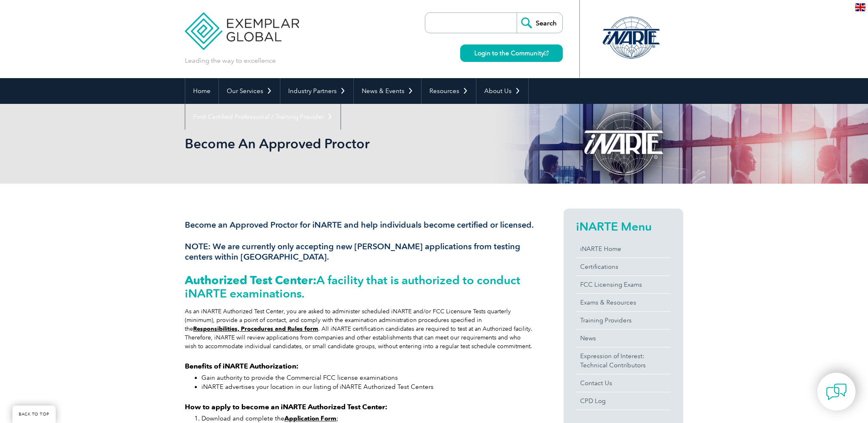  What do you see at coordinates (367, 418) in the screenshot?
I see `li: Download and complete the ;` at bounding box center [367, 418].